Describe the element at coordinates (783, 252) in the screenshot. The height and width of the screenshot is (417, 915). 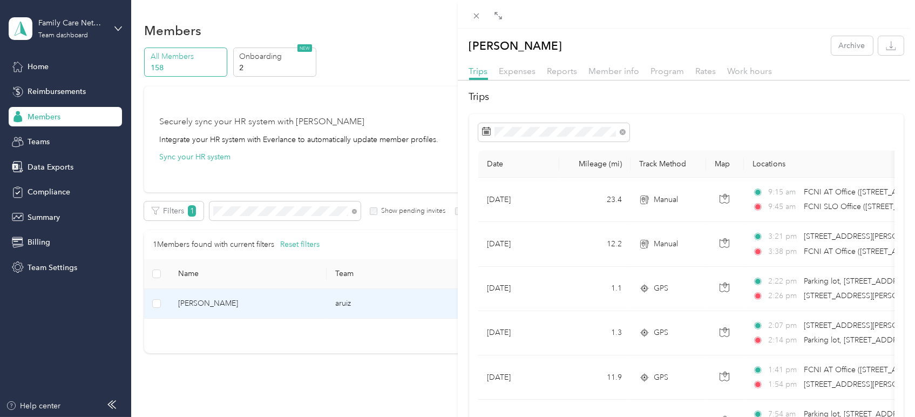
I see `span: 3:38 pm` at that location.